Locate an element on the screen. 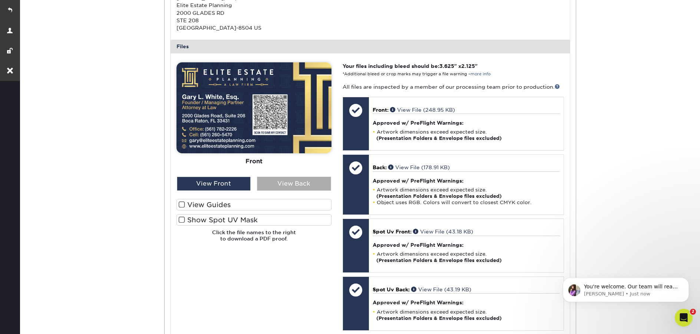 This screenshot has height=334, width=700. a: View File (178.91 KB) is located at coordinates (419, 167).